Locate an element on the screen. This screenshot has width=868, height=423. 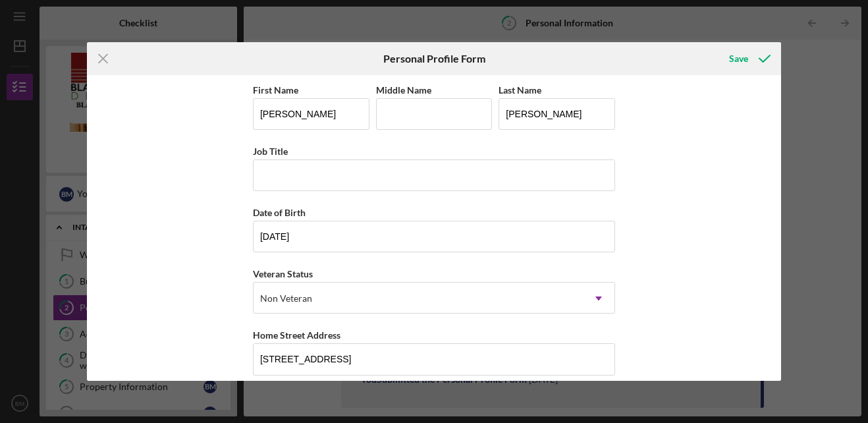
button: Save is located at coordinates (748, 58).